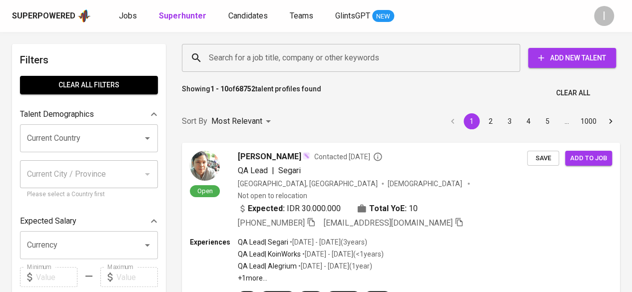 The image size is (632, 292). What do you see at coordinates (543, 158) in the screenshot?
I see `button: Save` at bounding box center [543, 158].